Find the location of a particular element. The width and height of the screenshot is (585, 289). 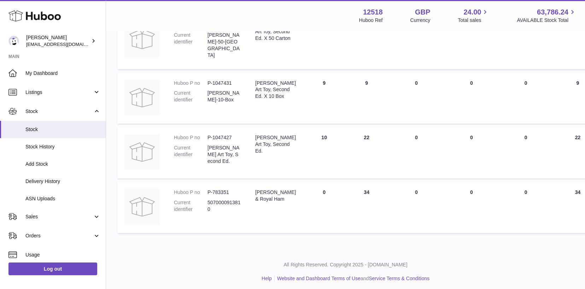

span: My Dashboard is located at coordinates (63, 73).